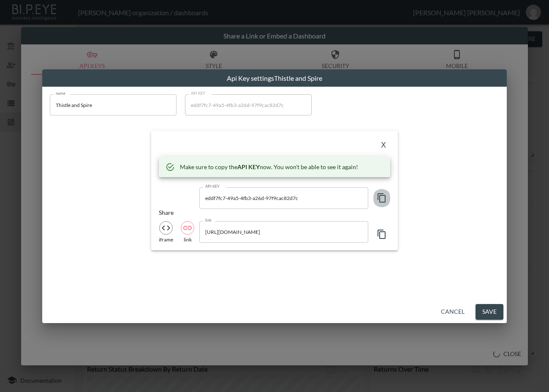 The image size is (549, 392). I want to click on button: Save, so click(490, 311).